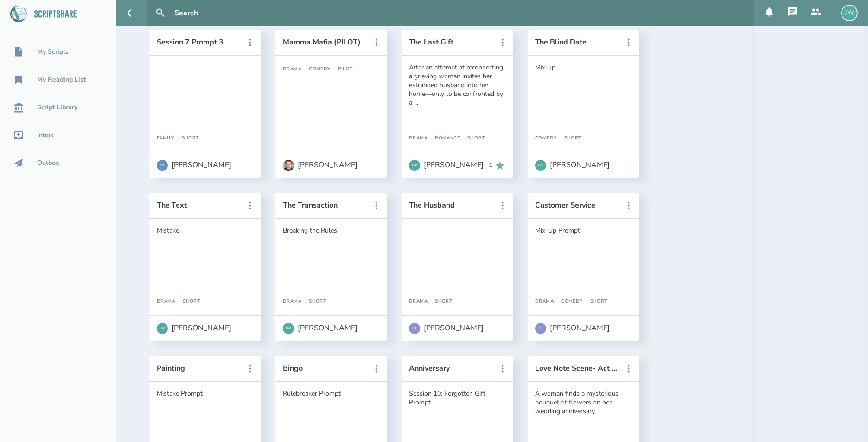 This screenshot has width=868, height=442. Describe the element at coordinates (205, 230) in the screenshot. I see `div: Mistake` at that location.